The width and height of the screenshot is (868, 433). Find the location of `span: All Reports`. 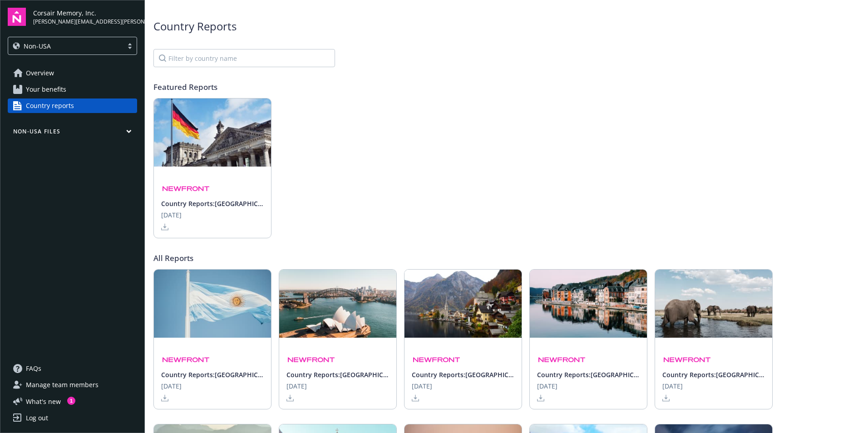

span: All Reports is located at coordinates (506, 258).